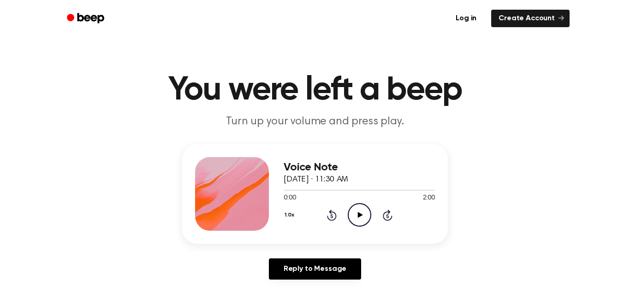 This screenshot has height=298, width=630. Describe the element at coordinates (315, 269) in the screenshot. I see `a: Reply to Message` at that location.